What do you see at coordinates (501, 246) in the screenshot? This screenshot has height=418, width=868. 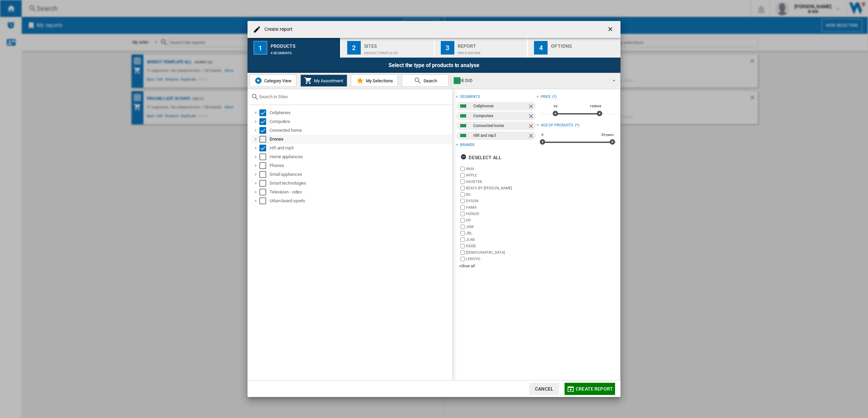 I see `label: KIDDE` at bounding box center [501, 246].